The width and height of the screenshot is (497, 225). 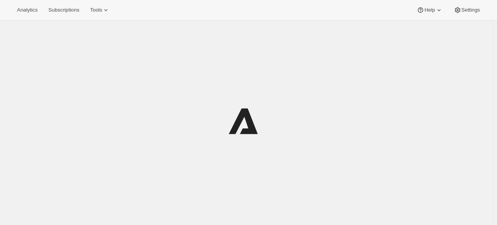 What do you see at coordinates (64, 10) in the screenshot?
I see `button: Subscriptions` at bounding box center [64, 10].